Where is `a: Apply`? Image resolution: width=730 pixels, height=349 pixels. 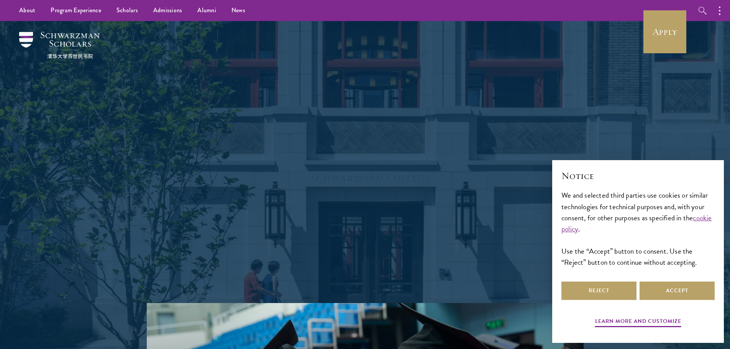 a: Apply is located at coordinates (665, 32).